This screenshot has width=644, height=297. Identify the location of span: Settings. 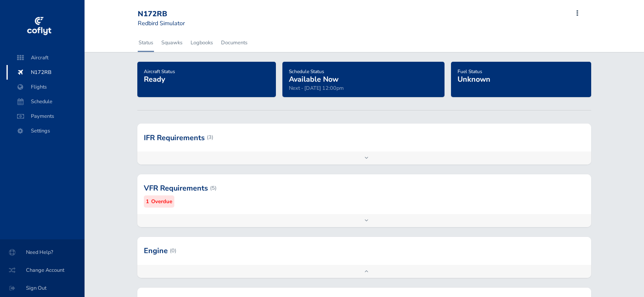
(46, 131).